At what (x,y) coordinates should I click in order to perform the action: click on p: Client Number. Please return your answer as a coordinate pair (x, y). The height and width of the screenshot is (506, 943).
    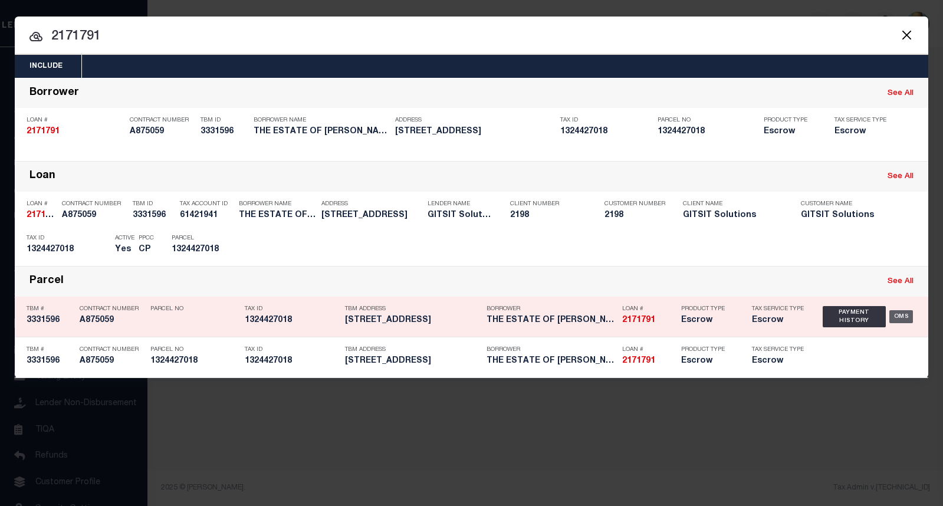
    Looking at the image, I should click on (549, 204).